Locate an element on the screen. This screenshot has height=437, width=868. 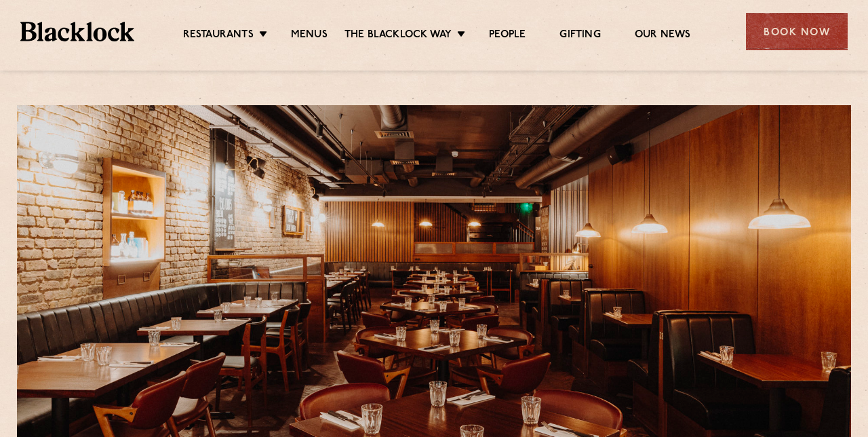
a: Restaurants is located at coordinates (219, 35).